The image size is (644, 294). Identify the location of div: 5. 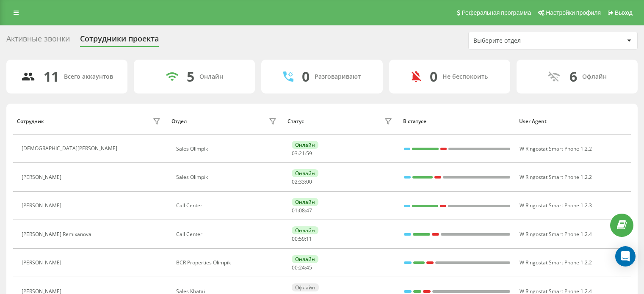
(191, 77).